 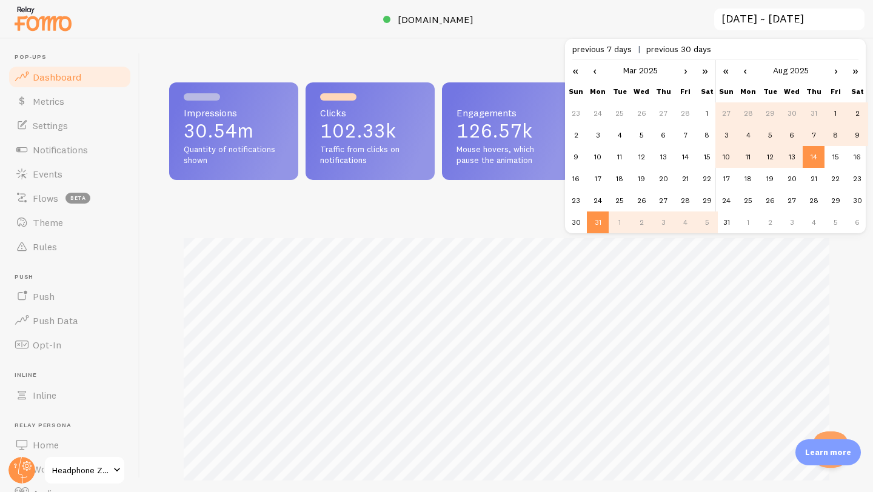 I want to click on span: previous 30 days, so click(x=678, y=49).